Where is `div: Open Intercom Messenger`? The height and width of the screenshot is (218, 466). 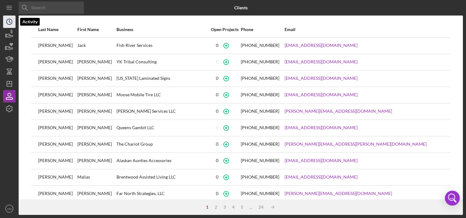
div: Open Intercom Messenger is located at coordinates (453, 198).